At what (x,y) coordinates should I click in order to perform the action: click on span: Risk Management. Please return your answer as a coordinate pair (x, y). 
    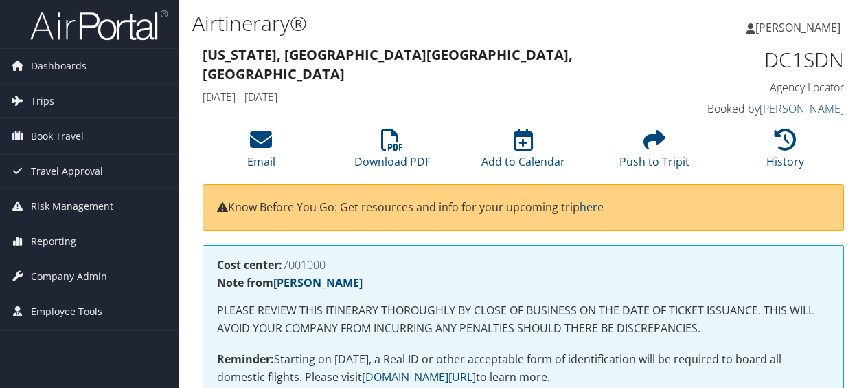
    Looking at the image, I should click on (72, 206).